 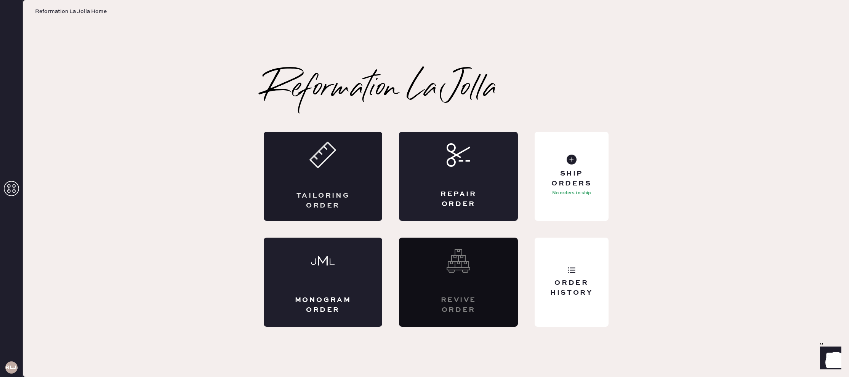 What do you see at coordinates (71, 11) in the screenshot?
I see `span: Reformation La Jolla Home` at bounding box center [71, 11].